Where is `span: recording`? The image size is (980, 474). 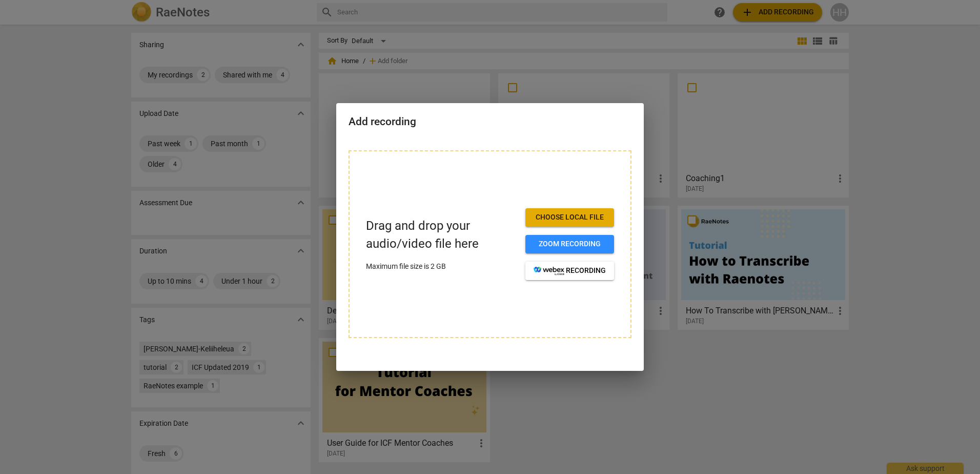 span: recording is located at coordinates (569, 271).